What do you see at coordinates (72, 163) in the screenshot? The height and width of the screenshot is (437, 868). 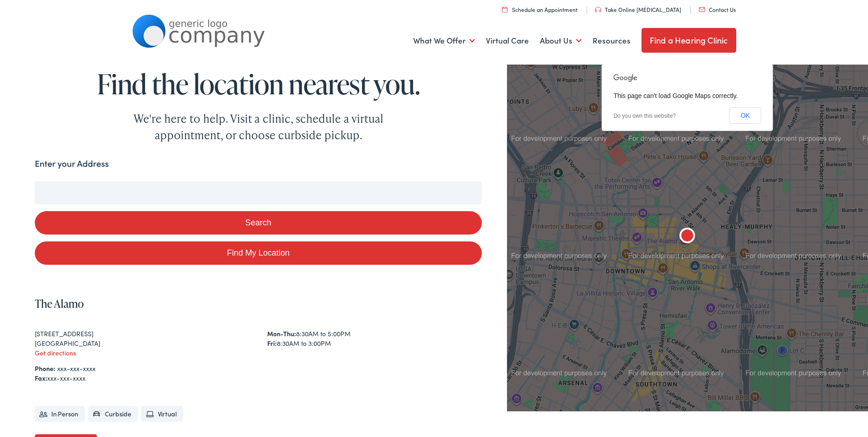 I see `label: Enter your Address` at bounding box center [72, 163].